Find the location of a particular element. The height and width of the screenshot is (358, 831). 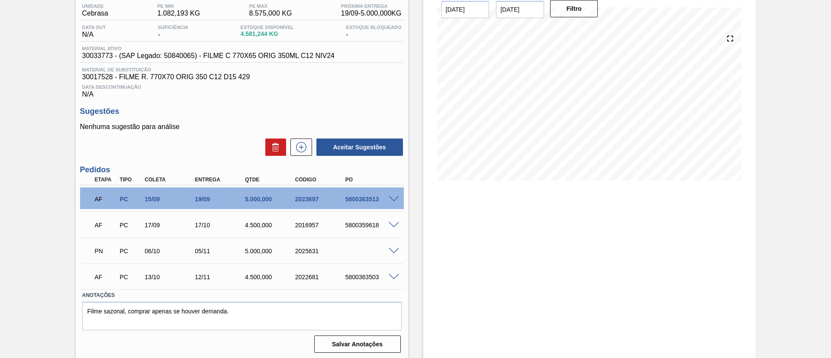

div: Aceitar Sugestões is located at coordinates (358, 147).